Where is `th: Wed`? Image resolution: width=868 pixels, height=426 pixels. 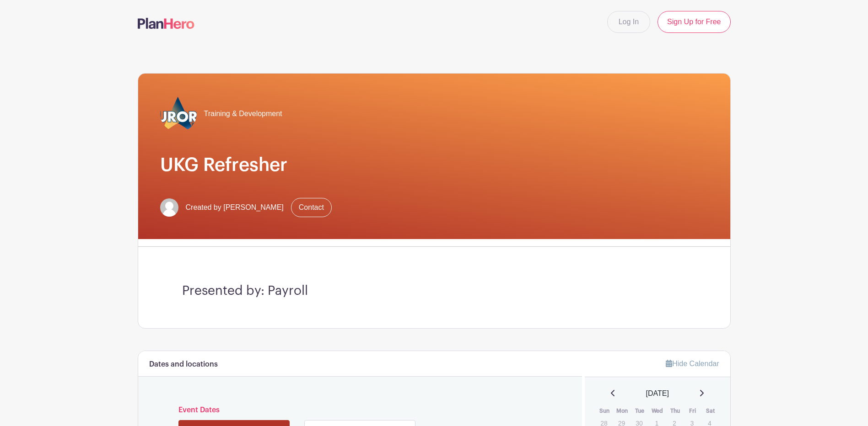 th: Wed is located at coordinates (657, 411).